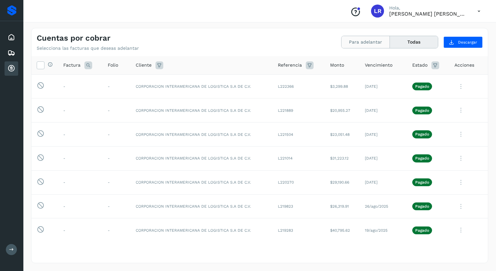 Image resolution: width=496 pixels, height=271 pixels. I want to click on span: Descargar, so click(467, 42).